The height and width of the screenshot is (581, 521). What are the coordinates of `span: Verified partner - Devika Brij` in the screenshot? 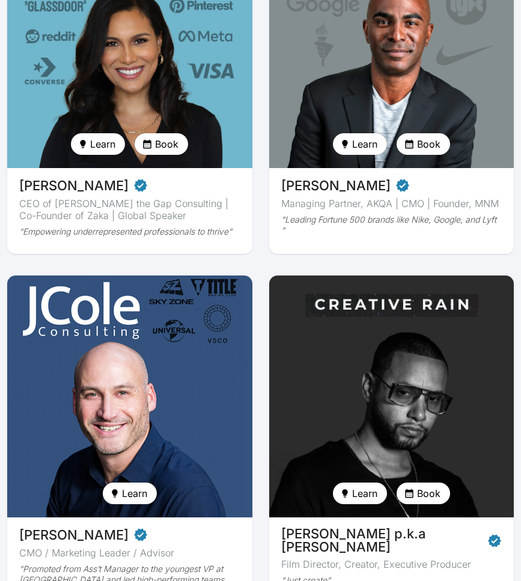 It's located at (140, 185).